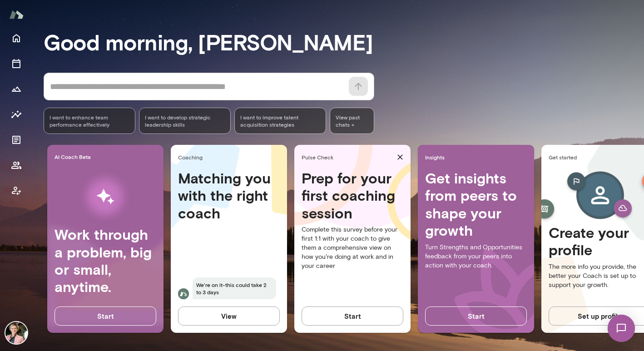 Image resolution: width=644 pixels, height=351 pixels. Describe the element at coordinates (229, 316) in the screenshot. I see `button: View` at that location.